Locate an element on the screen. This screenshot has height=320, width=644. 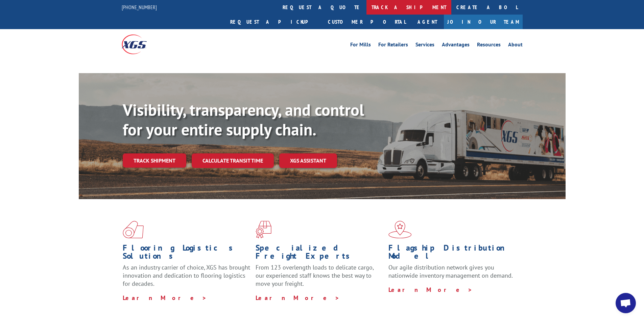
a: Advantages is located at coordinates (456, 46).